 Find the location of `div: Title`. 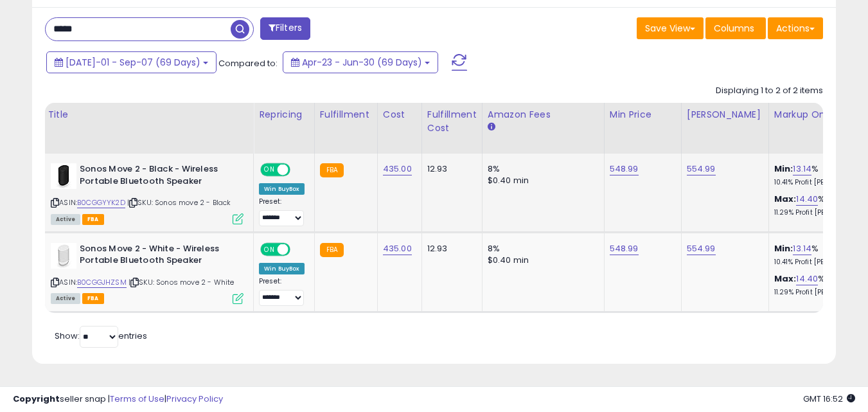

div: Title is located at coordinates (148, 115).